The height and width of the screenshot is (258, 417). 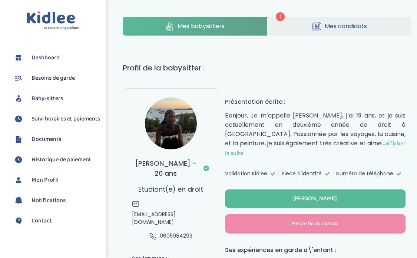 I want to click on h4: Présentation écrite :, so click(x=315, y=102).